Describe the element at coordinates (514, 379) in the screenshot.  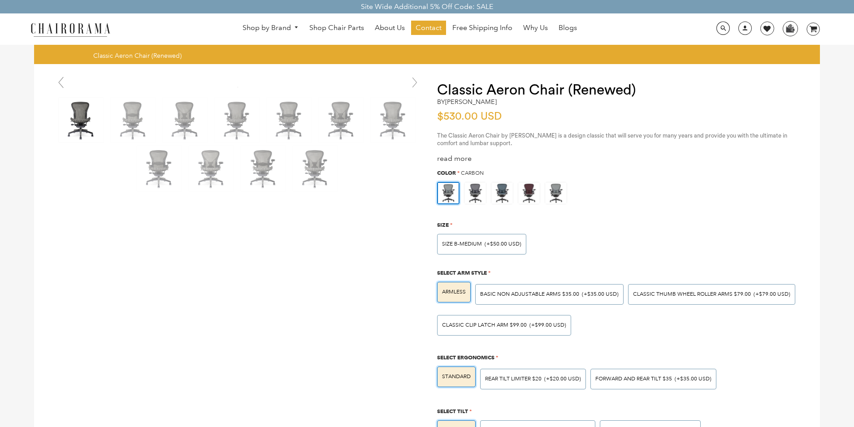
I see `span: Rear Tilt Limiter $20` at that location.